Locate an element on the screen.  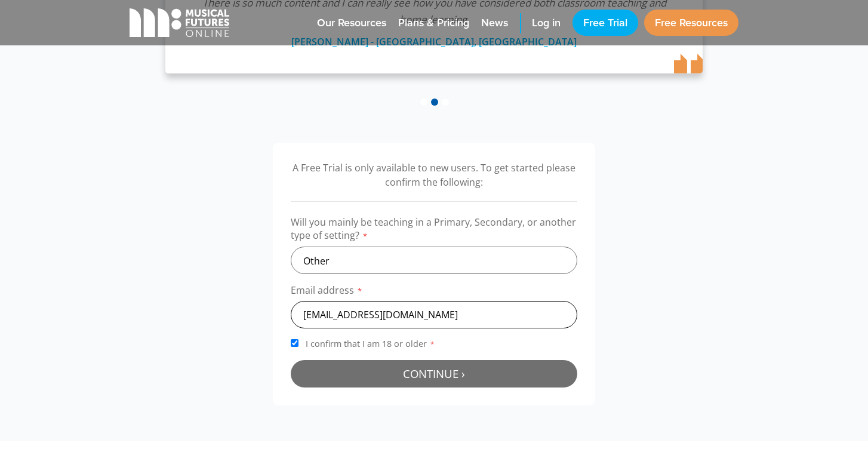
span: I confirm that I am 18 or older is located at coordinates (371, 344).